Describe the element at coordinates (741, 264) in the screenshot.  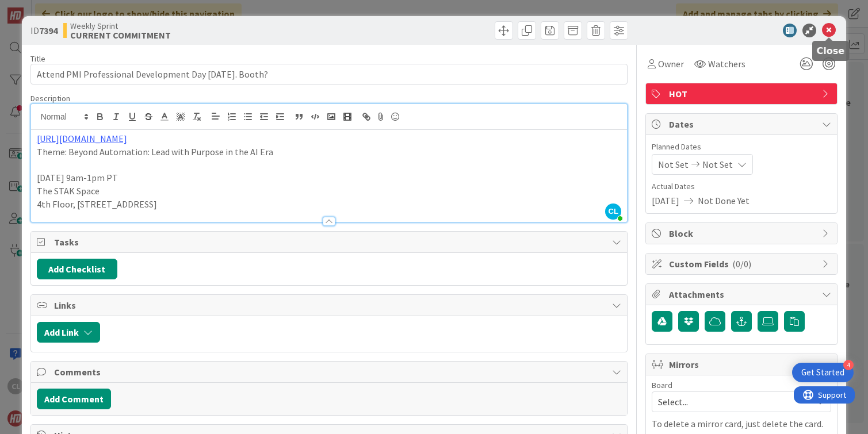
I see `span: ( 0/0 )` at that location.